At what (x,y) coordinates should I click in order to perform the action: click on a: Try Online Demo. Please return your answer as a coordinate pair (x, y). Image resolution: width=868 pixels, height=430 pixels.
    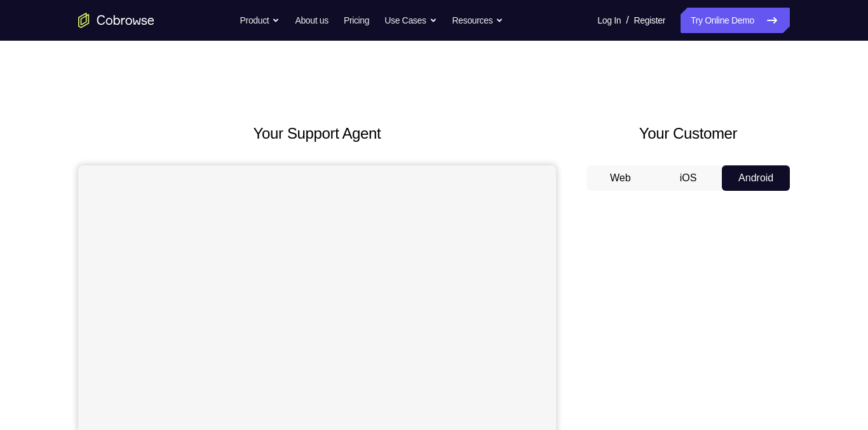
    Looking at the image, I should click on (735, 20).